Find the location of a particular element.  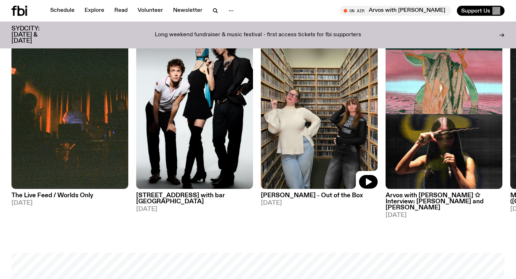

h3: The Live Feed / Worlds Only is located at coordinates (70, 195).